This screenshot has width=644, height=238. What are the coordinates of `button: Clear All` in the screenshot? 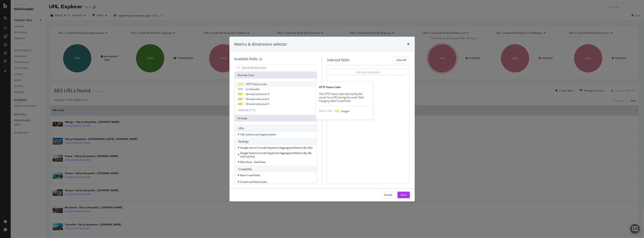 It's located at (401, 60).